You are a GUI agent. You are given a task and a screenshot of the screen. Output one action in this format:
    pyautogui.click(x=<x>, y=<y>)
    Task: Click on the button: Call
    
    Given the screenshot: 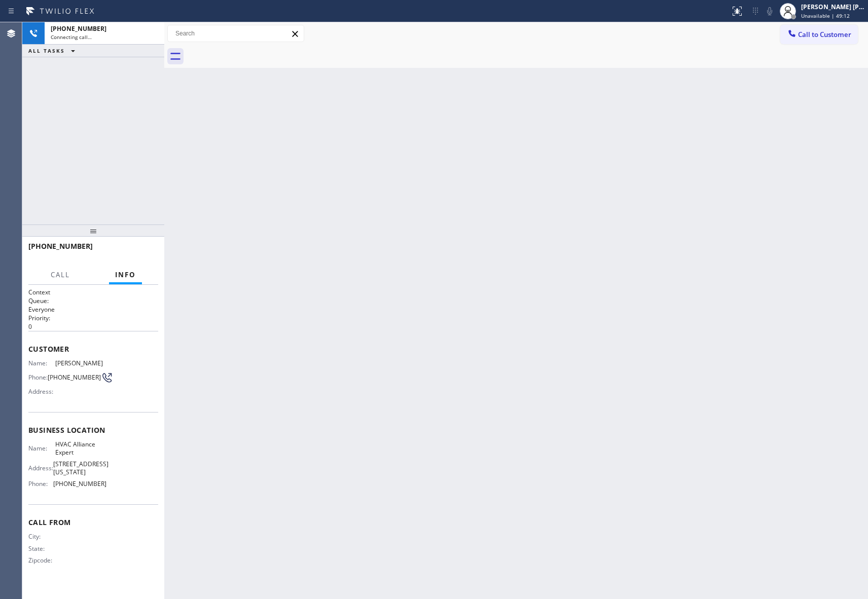 What is the action you would take?
    pyautogui.click(x=60, y=275)
    